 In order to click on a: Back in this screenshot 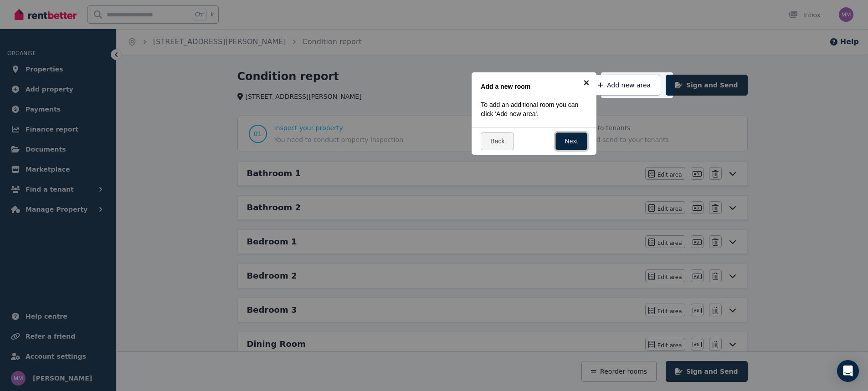, I will do `click(497, 141)`.